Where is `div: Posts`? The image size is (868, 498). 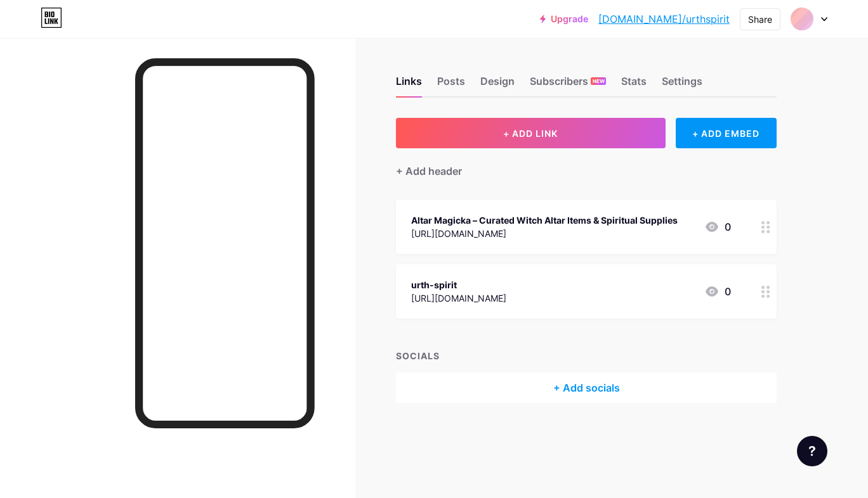
div: Posts is located at coordinates (451, 85).